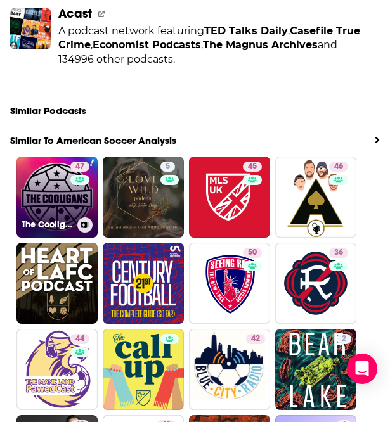 The image size is (390, 422). I want to click on a: 47, so click(80, 167).